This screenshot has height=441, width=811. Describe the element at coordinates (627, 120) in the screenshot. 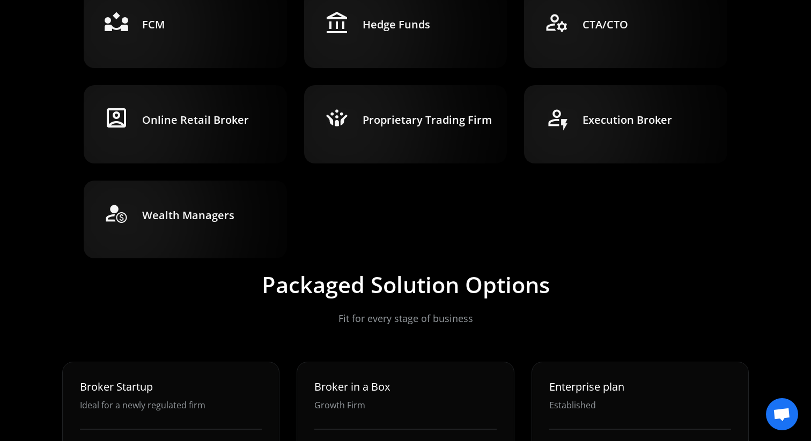

I see `h3: Execution Broker` at that location.